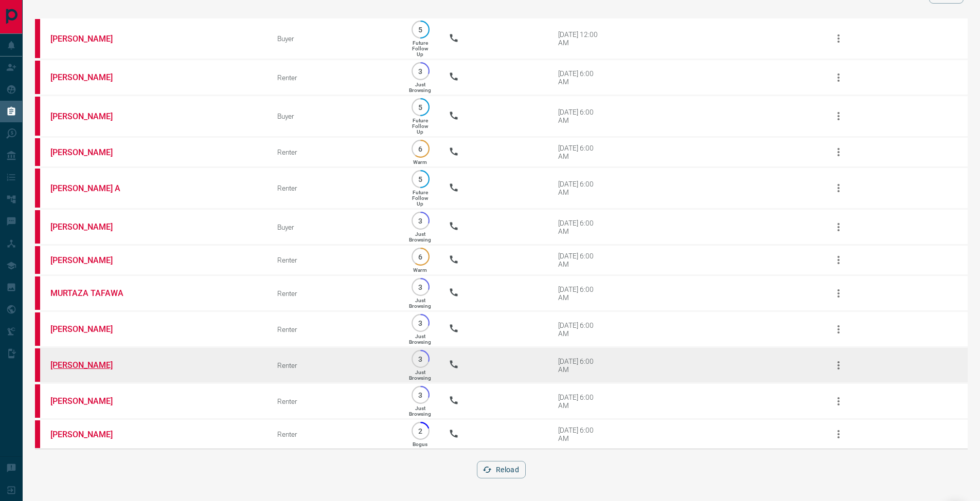 This screenshot has height=501, width=980. What do you see at coordinates (501, 470) in the screenshot?
I see `button: Reload` at bounding box center [501, 470].